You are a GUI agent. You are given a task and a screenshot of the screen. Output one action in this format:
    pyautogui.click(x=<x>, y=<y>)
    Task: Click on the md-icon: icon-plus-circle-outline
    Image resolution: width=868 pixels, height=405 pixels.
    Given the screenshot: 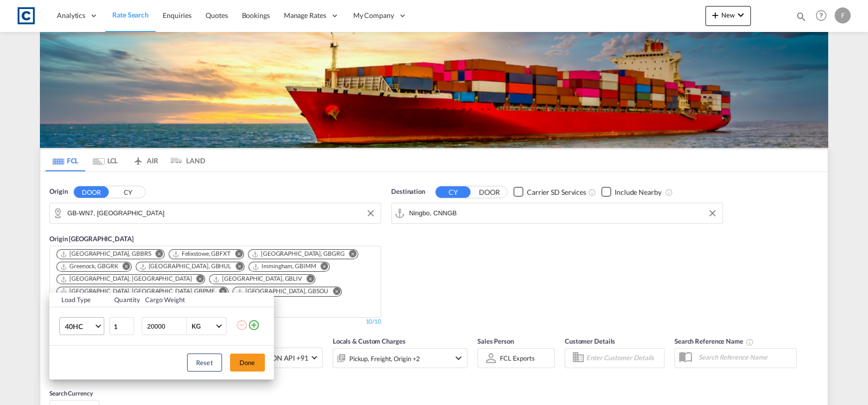 What is the action you would take?
    pyautogui.click(x=254, y=325)
    